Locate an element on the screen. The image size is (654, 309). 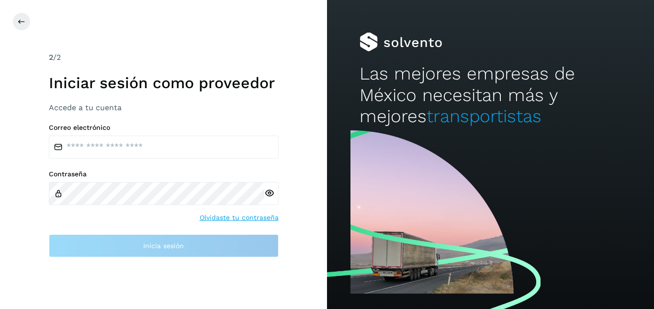
div: /2 is located at coordinates (164, 57).